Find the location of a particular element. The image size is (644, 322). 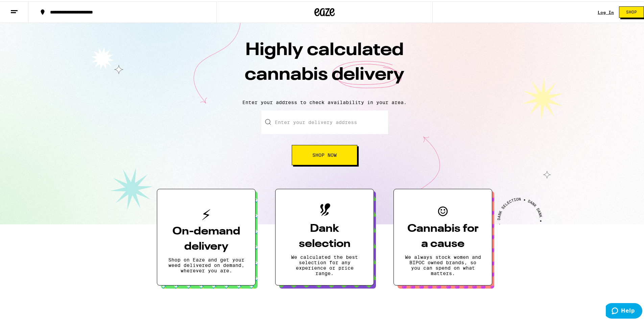

button: Dank selectionWe calculated the best selection for any experience or price range. is located at coordinates (324, 236).